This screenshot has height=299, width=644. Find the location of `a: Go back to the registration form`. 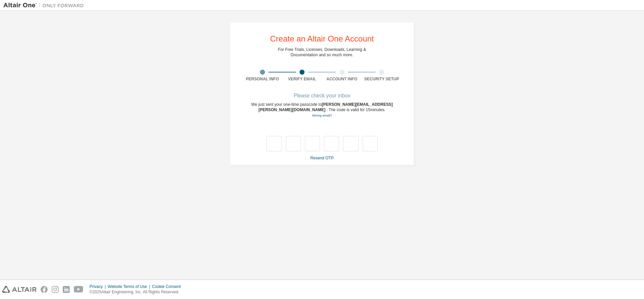

a: Go back to the registration form is located at coordinates (322, 115).